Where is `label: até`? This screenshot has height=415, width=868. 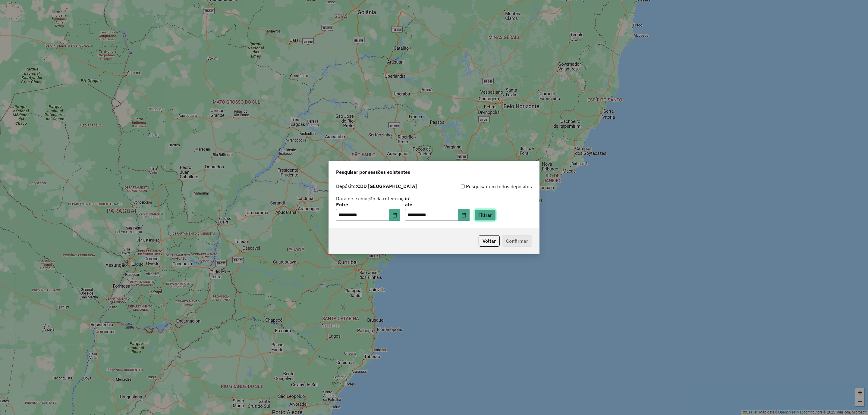 label: até is located at coordinates (437, 204).